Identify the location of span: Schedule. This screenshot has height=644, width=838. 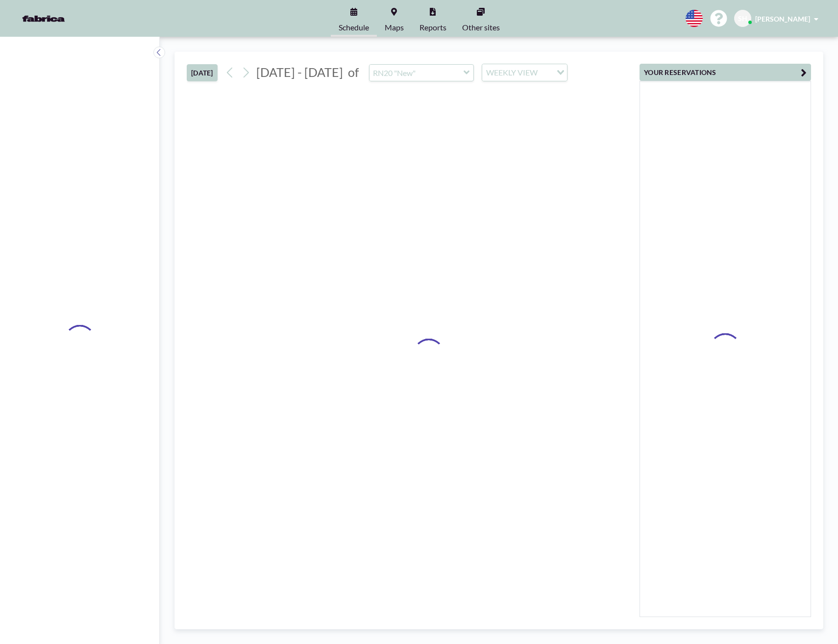
(354, 28).